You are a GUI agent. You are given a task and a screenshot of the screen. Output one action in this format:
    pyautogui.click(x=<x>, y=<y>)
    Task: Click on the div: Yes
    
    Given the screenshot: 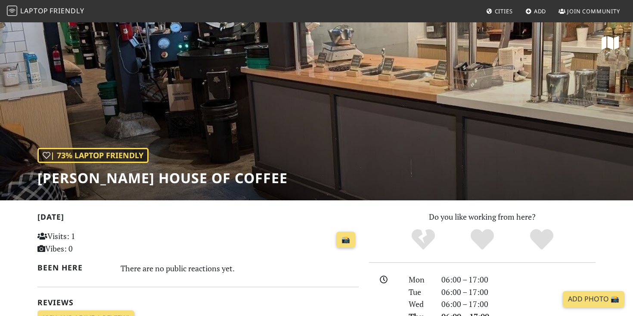 What is the action you would take?
    pyautogui.click(x=482, y=240)
    